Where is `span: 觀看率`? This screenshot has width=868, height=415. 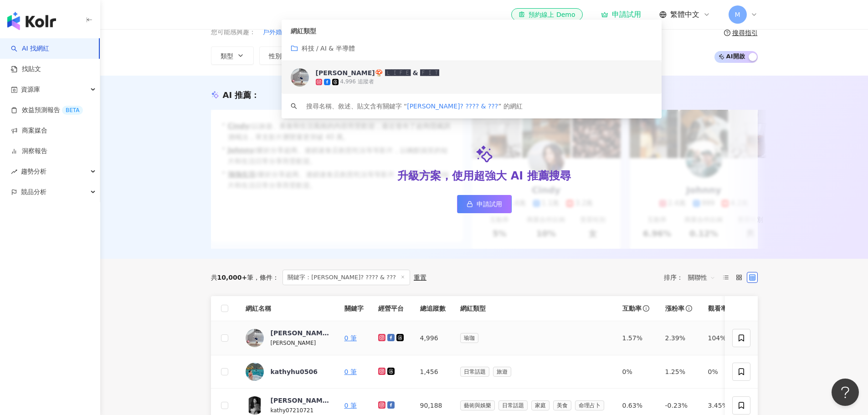 span: 觀看率 is located at coordinates (718, 309).